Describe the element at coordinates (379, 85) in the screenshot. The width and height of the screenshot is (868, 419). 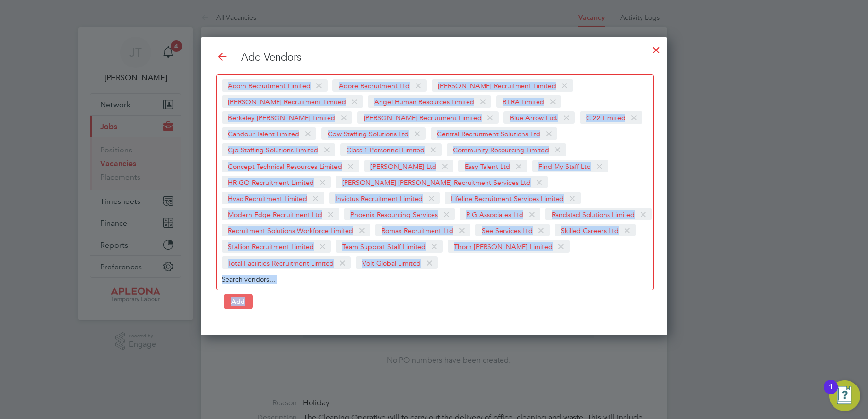
I see `span: Adore Recruitment Ltd` at that location.